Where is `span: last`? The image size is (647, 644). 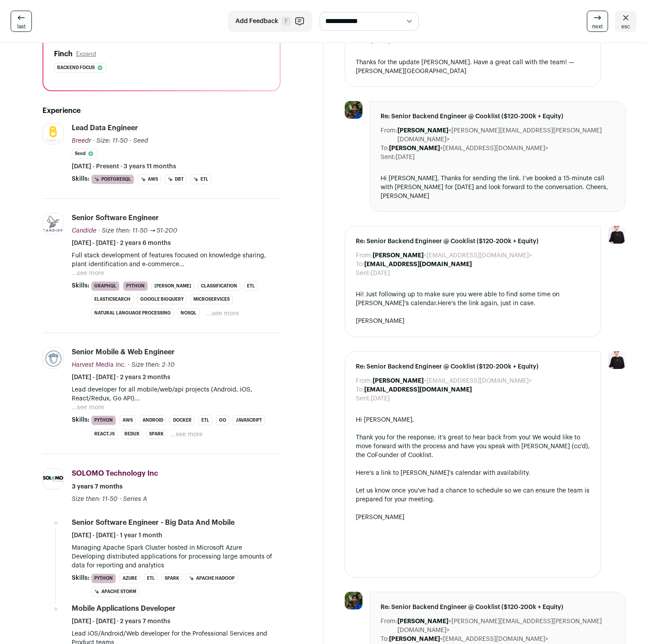 span: last is located at coordinates (21, 26).